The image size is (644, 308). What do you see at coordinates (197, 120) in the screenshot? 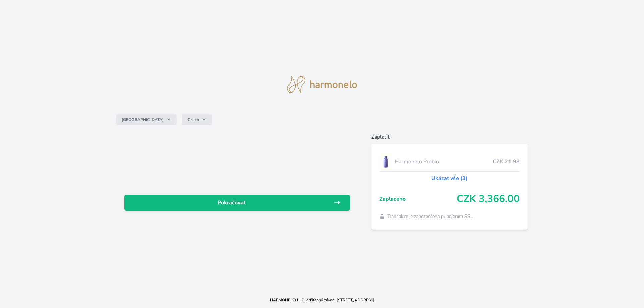
I see `button: Czech` at bounding box center [197, 120].